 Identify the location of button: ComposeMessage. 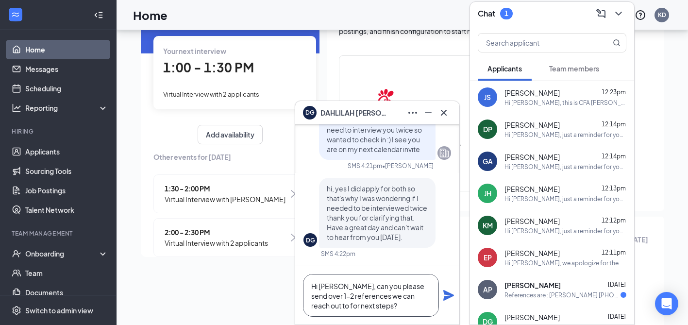
(601, 14).